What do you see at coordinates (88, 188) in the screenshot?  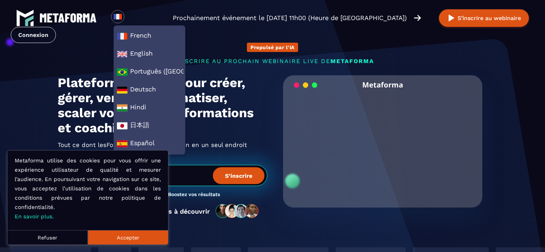 I see `p: Metaforma utilise des cookies pour vous offrir une expérience utilisateur de qualité et mesurer l...` at bounding box center [88, 188].